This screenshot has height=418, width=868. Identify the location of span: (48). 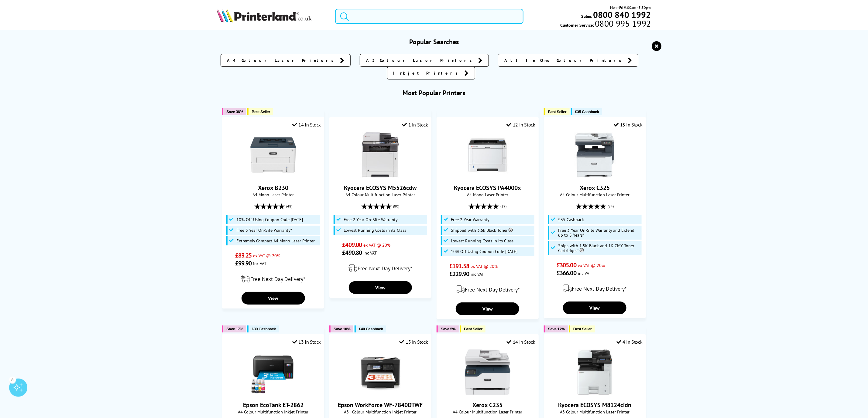
(289, 206).